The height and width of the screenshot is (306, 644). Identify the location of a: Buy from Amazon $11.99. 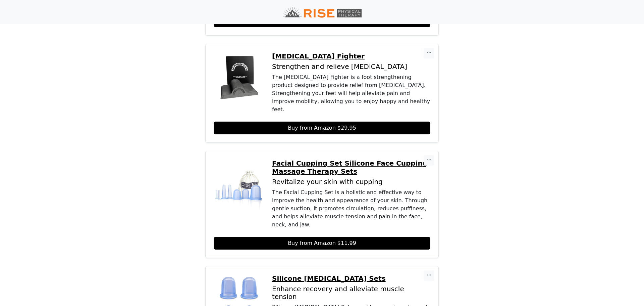
(322, 243).